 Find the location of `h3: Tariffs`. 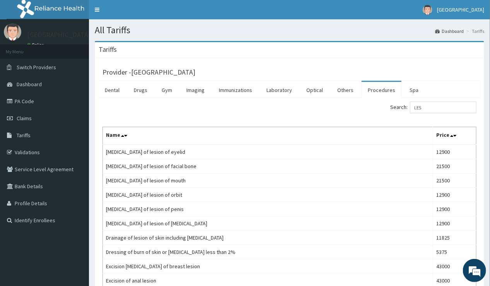

h3: Tariffs is located at coordinates (107, 49).